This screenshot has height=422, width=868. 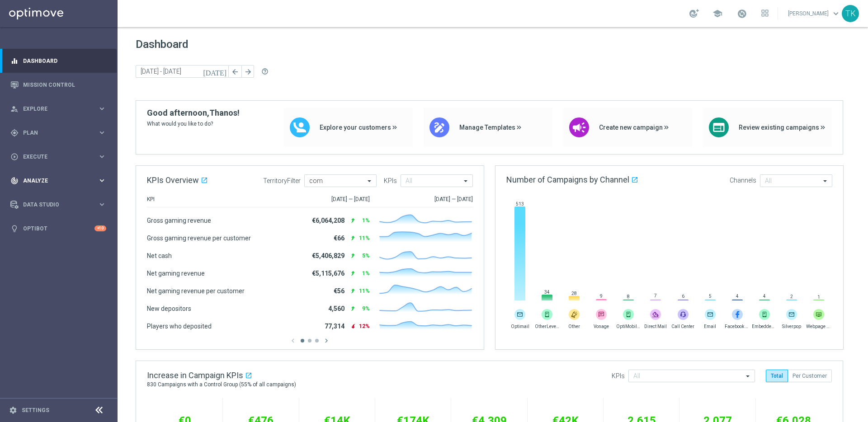 I want to click on div: Data Studio keyboard_arrow_right, so click(x=59, y=205).